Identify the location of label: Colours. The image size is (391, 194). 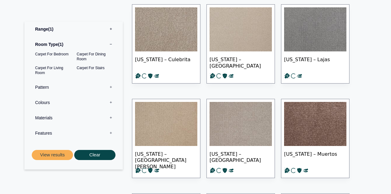
(74, 102).